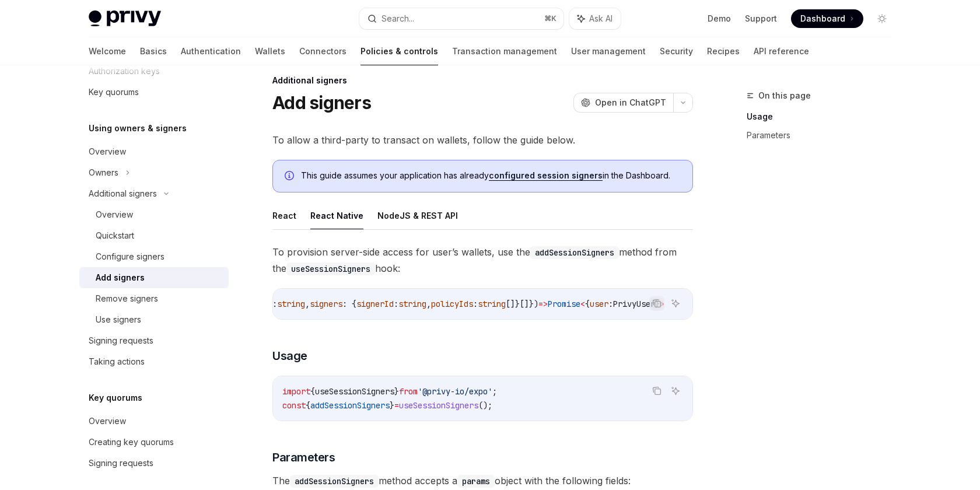  Describe the element at coordinates (154, 442) in the screenshot. I see `a: Creating key quorums` at that location.